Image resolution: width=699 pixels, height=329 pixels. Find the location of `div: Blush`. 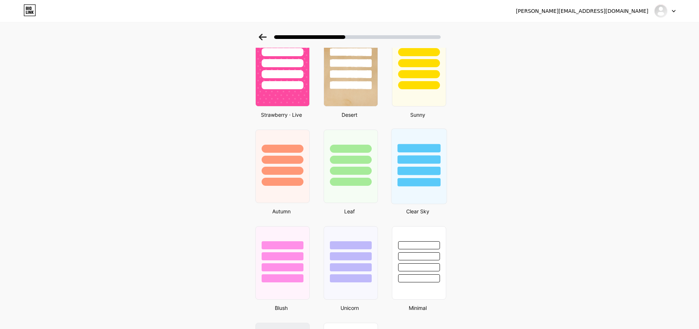

div: Blush is located at coordinates (282, 308).